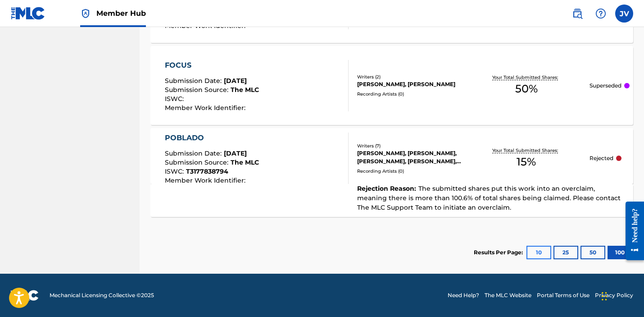  Describe the element at coordinates (16, 37) in the screenshot. I see `div: Open Resource Center` at that location.